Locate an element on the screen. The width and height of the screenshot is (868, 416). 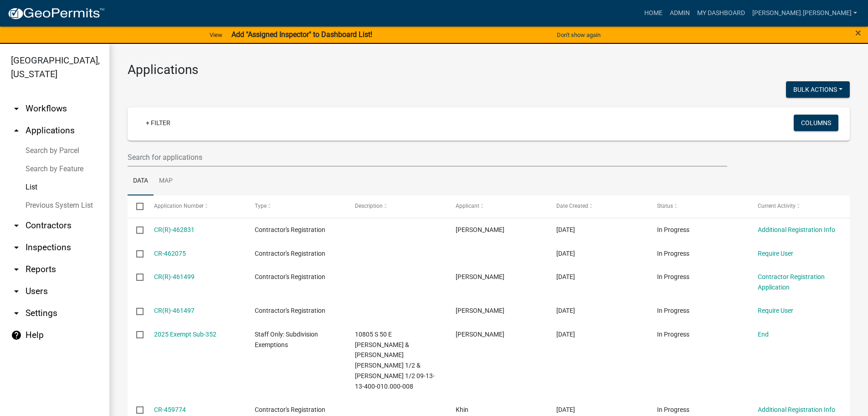
span: 08/06/2025 is located at coordinates (566, 409).